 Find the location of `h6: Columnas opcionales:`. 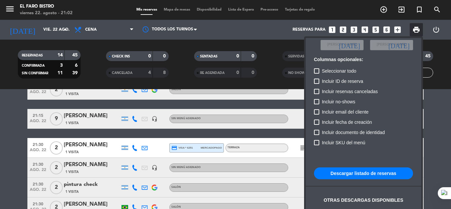

h6: Columnas opcionales: is located at coordinates (363, 59).